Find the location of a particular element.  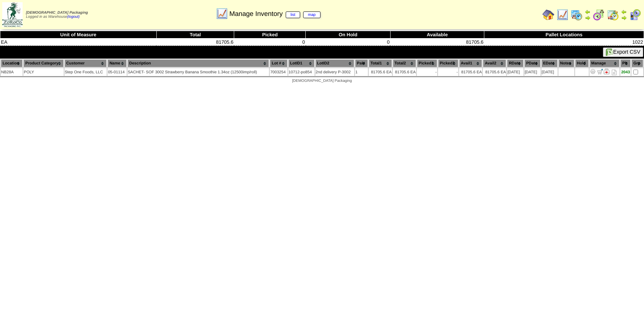

th: Lot # is located at coordinates (278, 63).